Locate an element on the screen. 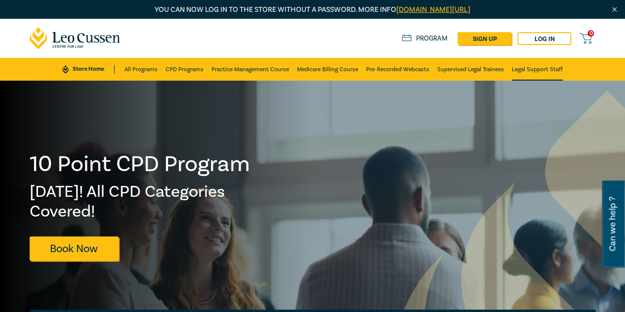  img: Close is located at coordinates (614, 9).